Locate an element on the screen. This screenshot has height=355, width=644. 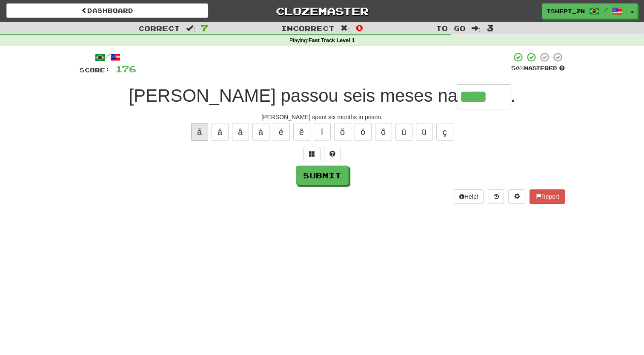
button: ç is located at coordinates (445, 132).